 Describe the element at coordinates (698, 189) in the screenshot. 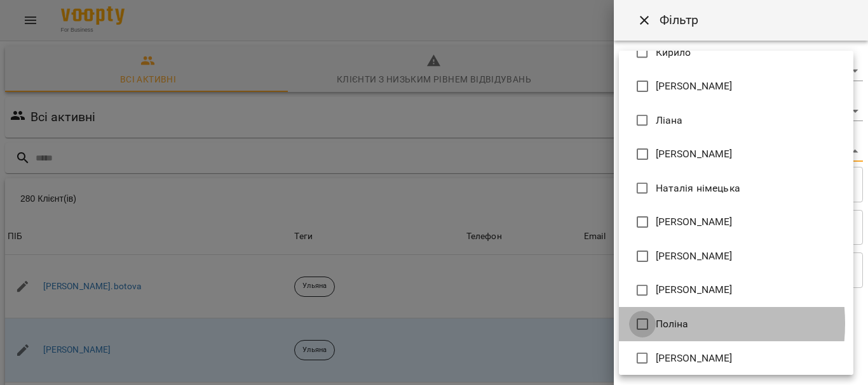

I see `span: Наталія німецька` at that location.